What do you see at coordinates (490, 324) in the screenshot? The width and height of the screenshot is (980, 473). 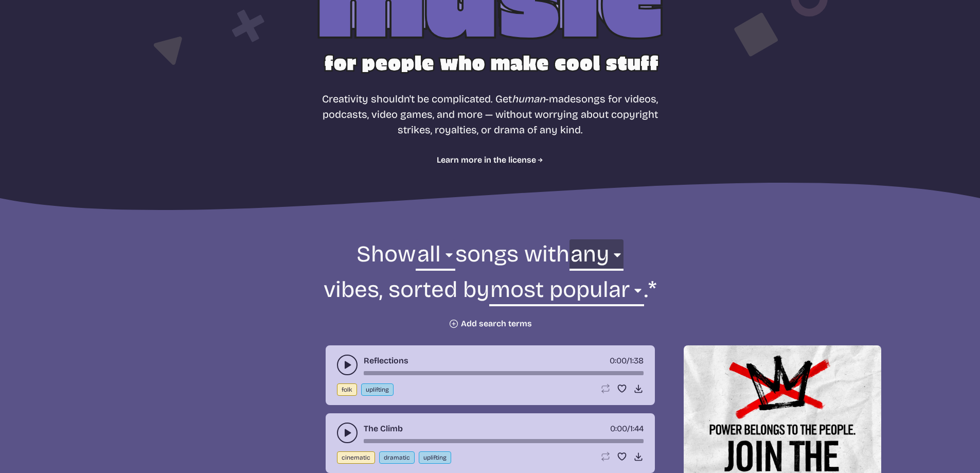 I see `button: Add search terms` at bounding box center [490, 324].